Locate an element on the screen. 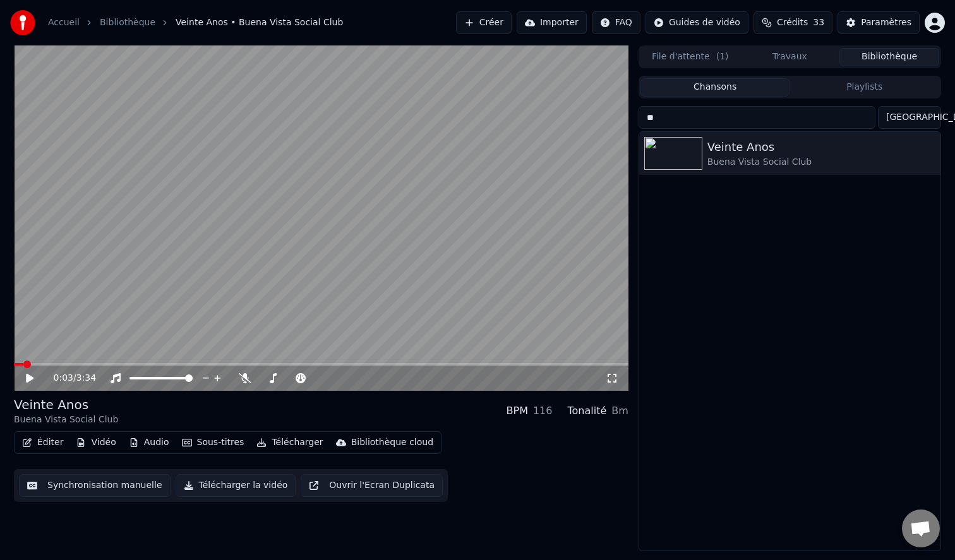  span: 3:34 is located at coordinates (86, 378).